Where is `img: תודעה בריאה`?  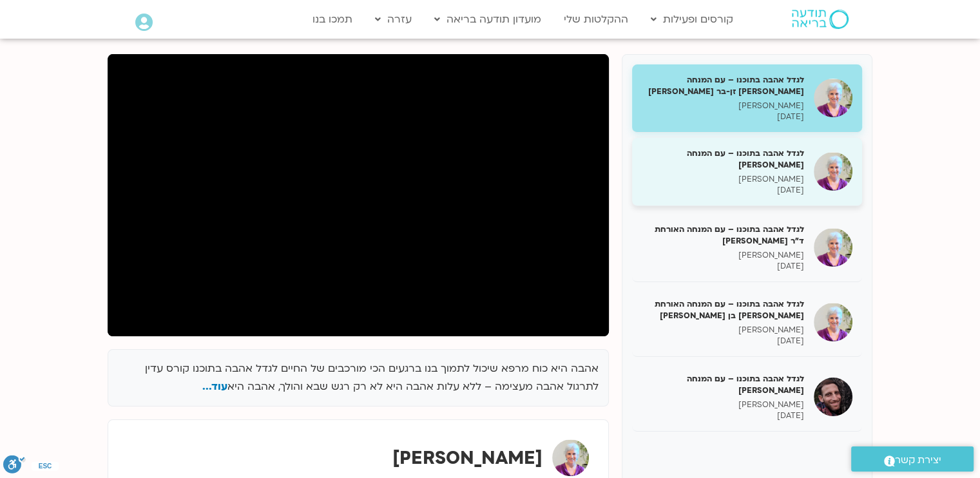 img: תודעה בריאה is located at coordinates (820, 19).